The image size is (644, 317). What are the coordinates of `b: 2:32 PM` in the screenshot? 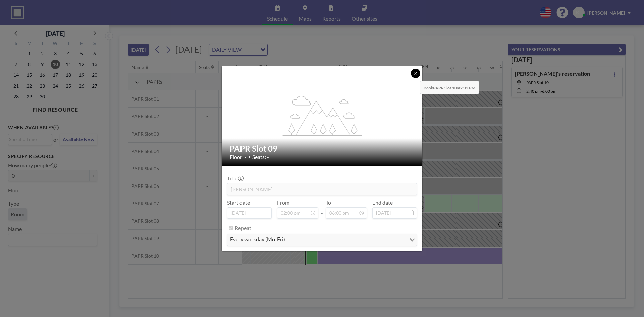 It's located at (468, 87).